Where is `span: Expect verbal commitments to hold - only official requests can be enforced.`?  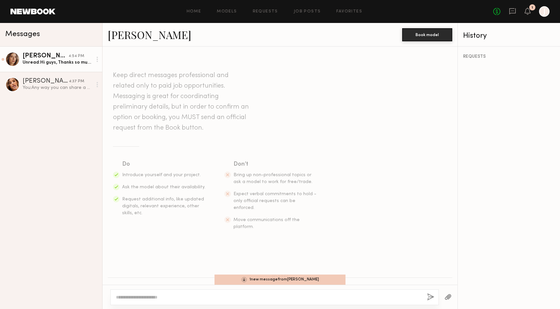
span: Expect verbal commitments to hold - only official requests can be enforced. is located at coordinates (275, 201).